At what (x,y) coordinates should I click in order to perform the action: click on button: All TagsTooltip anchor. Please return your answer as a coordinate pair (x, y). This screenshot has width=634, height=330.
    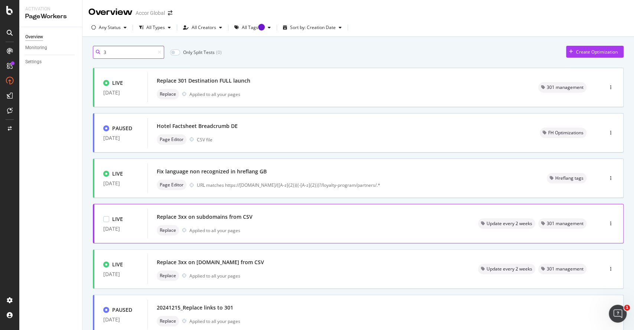
    Looking at the image, I should click on (253, 27).